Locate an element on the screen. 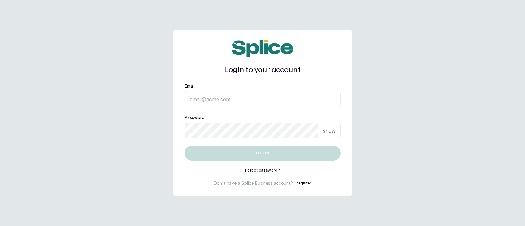 This screenshot has width=525, height=226. button: Register is located at coordinates (303, 183).